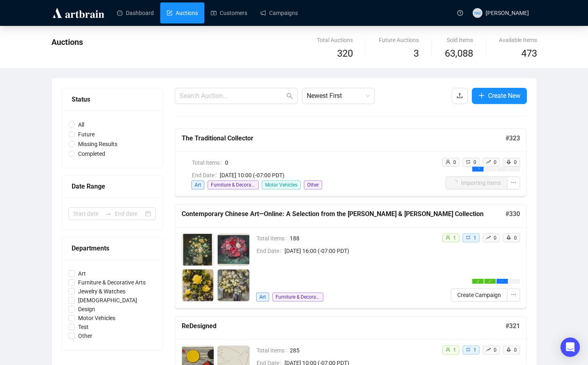 The image size is (588, 365). What do you see at coordinates (97, 144) in the screenshot?
I see `span: Missing Results` at bounding box center [97, 144].